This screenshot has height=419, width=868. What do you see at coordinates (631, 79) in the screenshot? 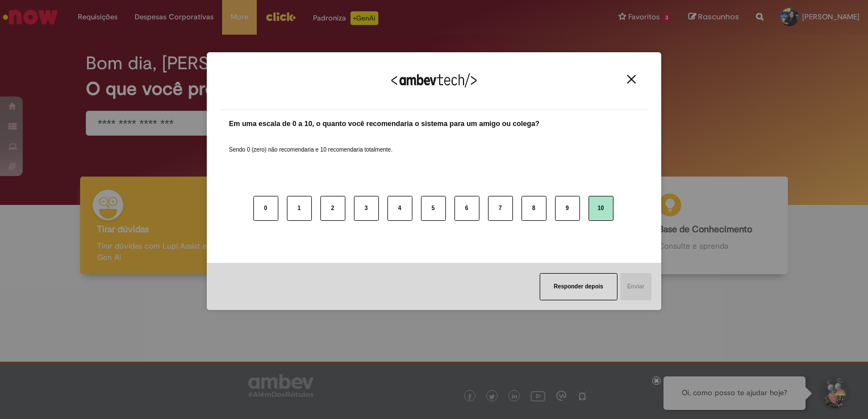
I see `button: Close` at bounding box center [631, 79].